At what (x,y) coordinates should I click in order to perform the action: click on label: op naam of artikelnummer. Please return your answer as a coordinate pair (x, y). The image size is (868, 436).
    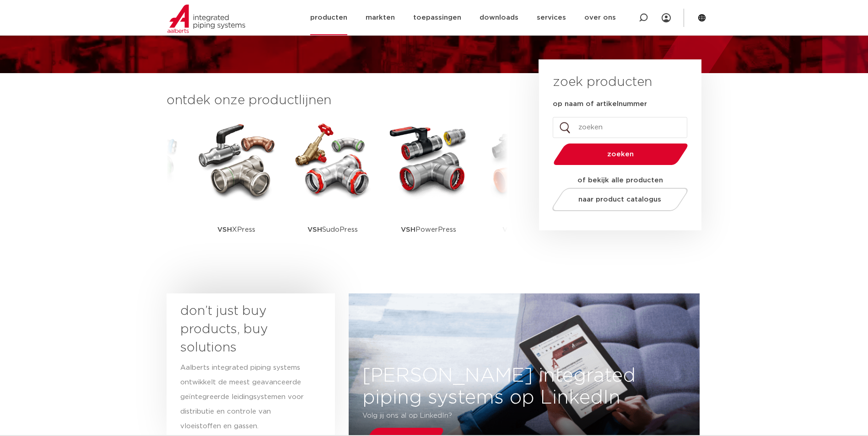
    Looking at the image, I should click on (600, 104).